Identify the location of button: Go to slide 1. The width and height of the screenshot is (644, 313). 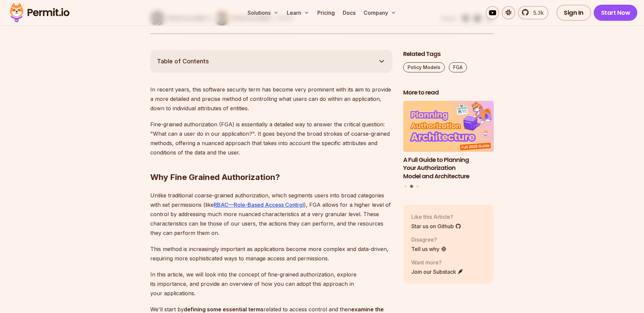
(406, 186).